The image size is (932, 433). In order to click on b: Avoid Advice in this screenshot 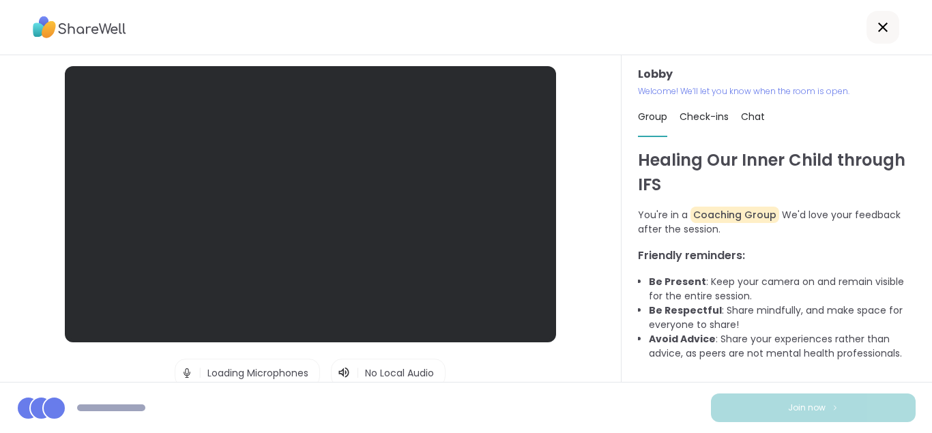, I will do `click(682, 339)`.